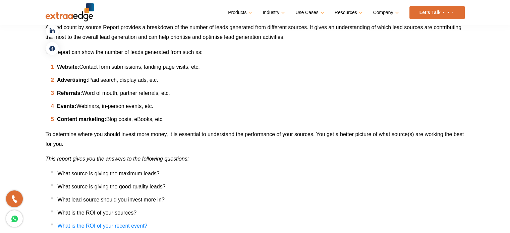  What do you see at coordinates (115, 106) in the screenshot?
I see `span: Webinars, in-person events, etc.` at bounding box center [115, 106].